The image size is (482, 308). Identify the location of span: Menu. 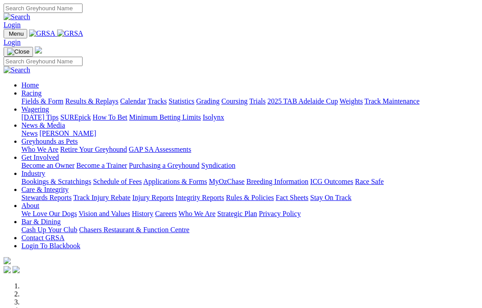
(16, 33).